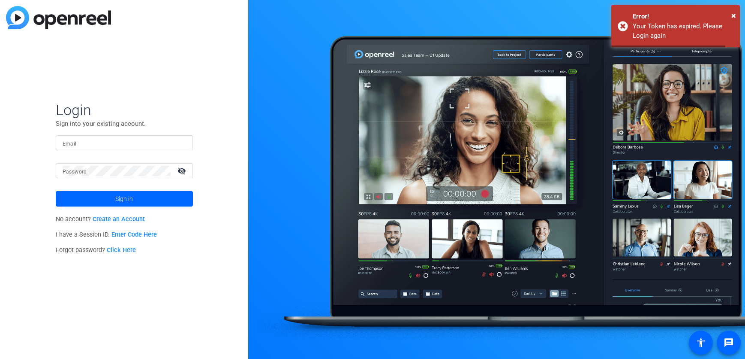  I want to click on span: Sign in, so click(124, 199).